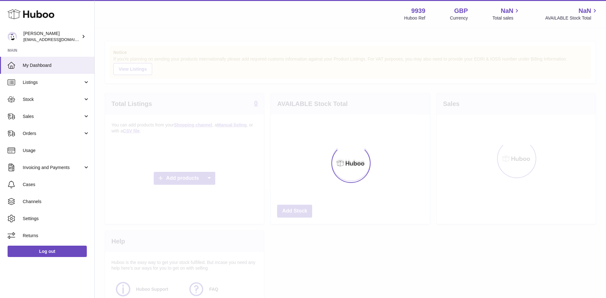 This screenshot has width=606, height=298. I want to click on span: Settings, so click(56, 219).